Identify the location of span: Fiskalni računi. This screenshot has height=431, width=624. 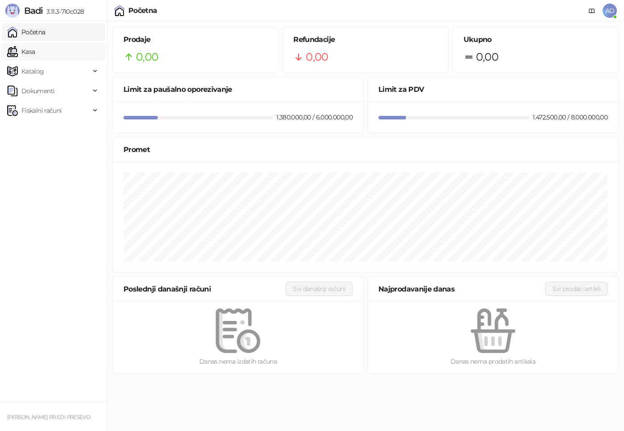
(41, 111).